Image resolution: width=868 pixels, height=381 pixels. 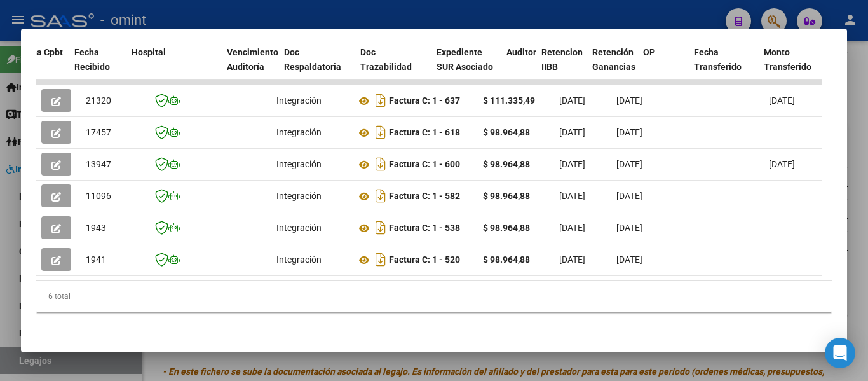 What do you see at coordinates (663, 67) in the screenshot?
I see `datatable-header-cell: OP` at bounding box center [663, 67].